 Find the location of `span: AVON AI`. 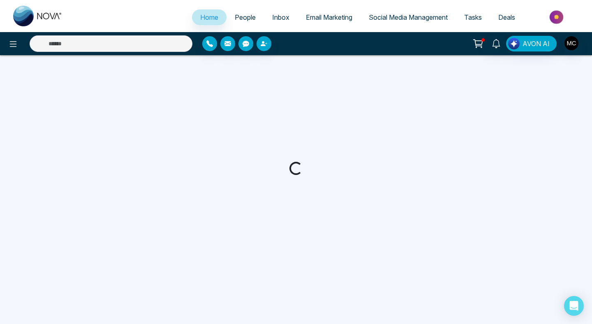

span: AVON AI is located at coordinates (536, 44).